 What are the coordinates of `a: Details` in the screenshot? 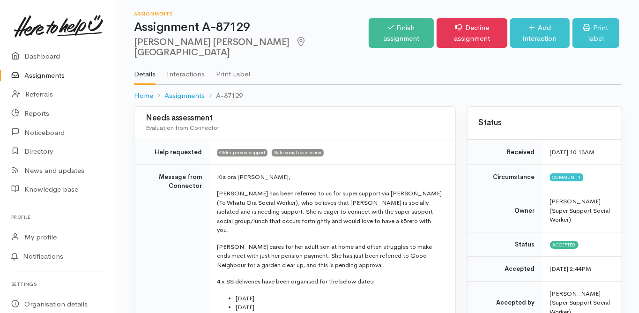 It's located at (145, 71).